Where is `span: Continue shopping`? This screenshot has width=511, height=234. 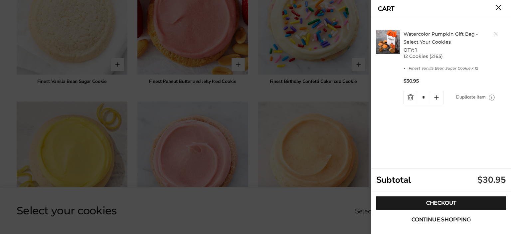 span: Continue shopping is located at coordinates (441, 219).